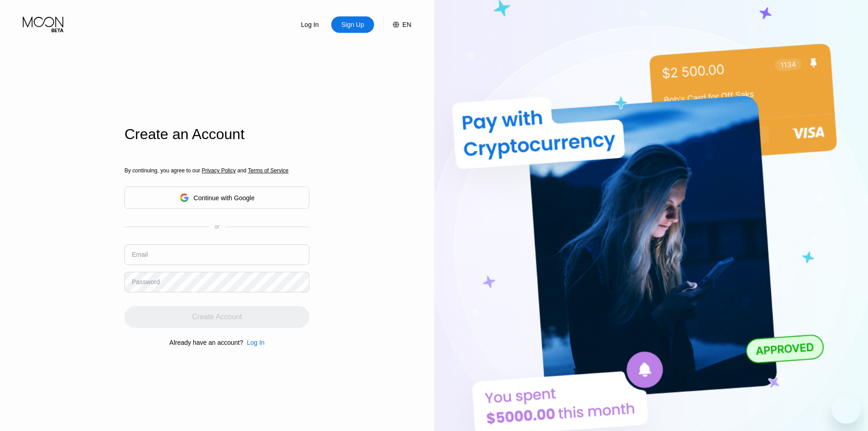 This screenshot has width=868, height=431. I want to click on div: Sign Up, so click(353, 25).